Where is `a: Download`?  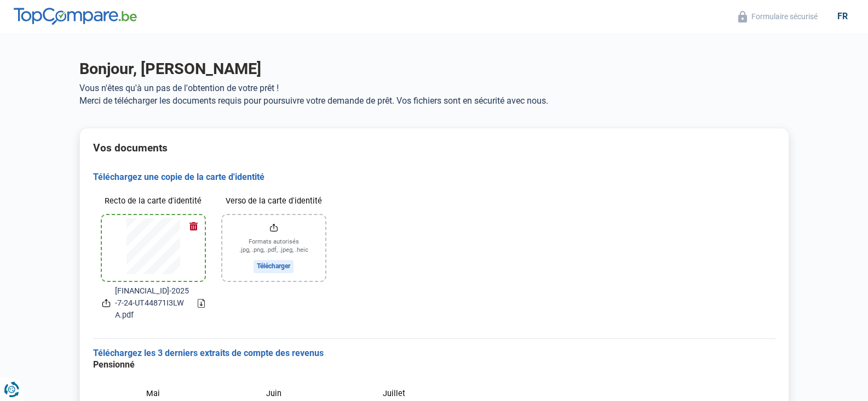
a: Download is located at coordinates (201, 303).